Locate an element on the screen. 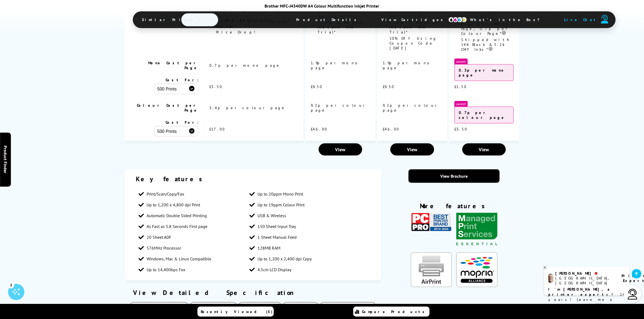 This screenshot has width=644, height=319. span: What’s in the Box? is located at coordinates (508, 20).